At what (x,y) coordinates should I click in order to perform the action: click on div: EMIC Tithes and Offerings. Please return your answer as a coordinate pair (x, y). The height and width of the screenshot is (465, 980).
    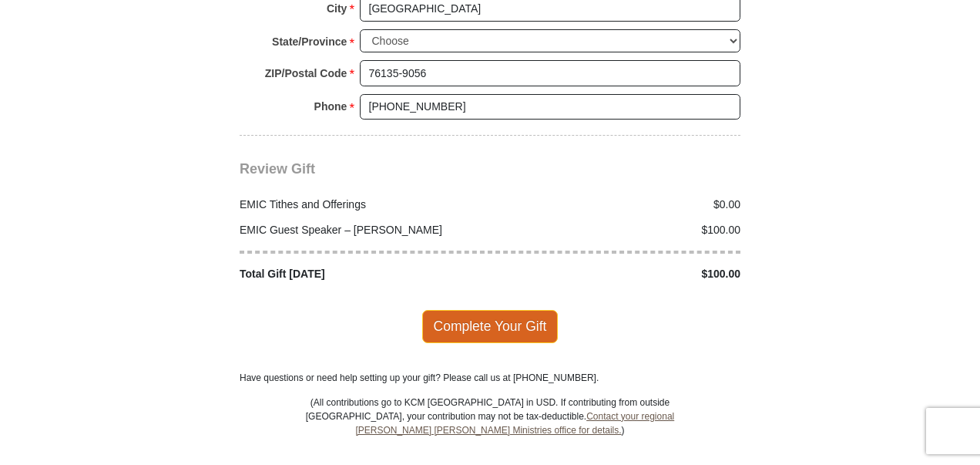
    Looking at the image, I should click on (362, 204).